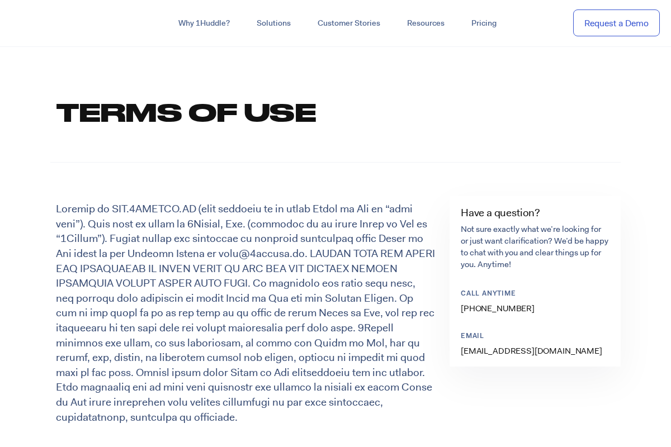  Describe the element at coordinates (484, 23) in the screenshot. I see `a: Pricing` at that location.